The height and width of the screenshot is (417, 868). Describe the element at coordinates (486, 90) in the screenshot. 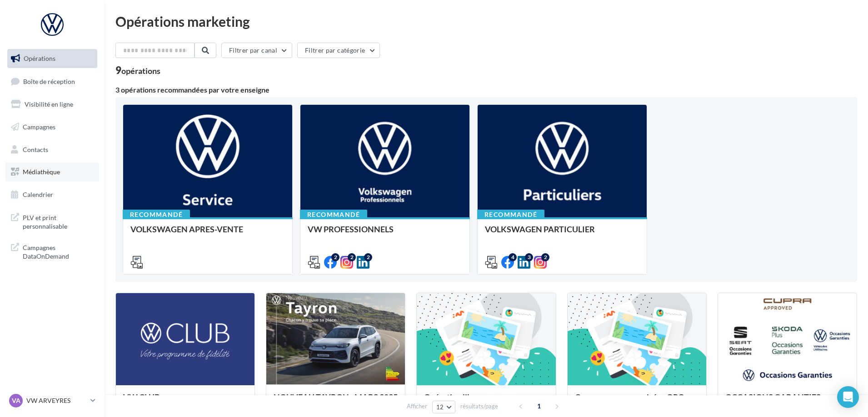

I see `div: 3 opérations recommandées par votre enseigne` at that location.